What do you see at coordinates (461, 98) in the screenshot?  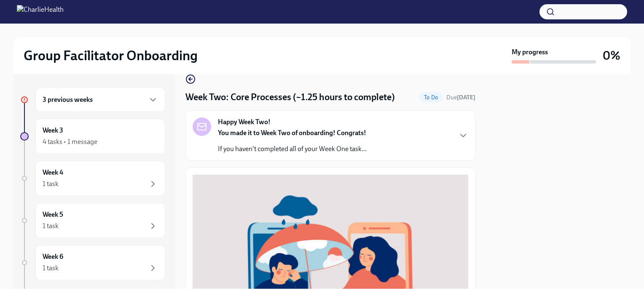 I see `span: Due` at bounding box center [461, 98].